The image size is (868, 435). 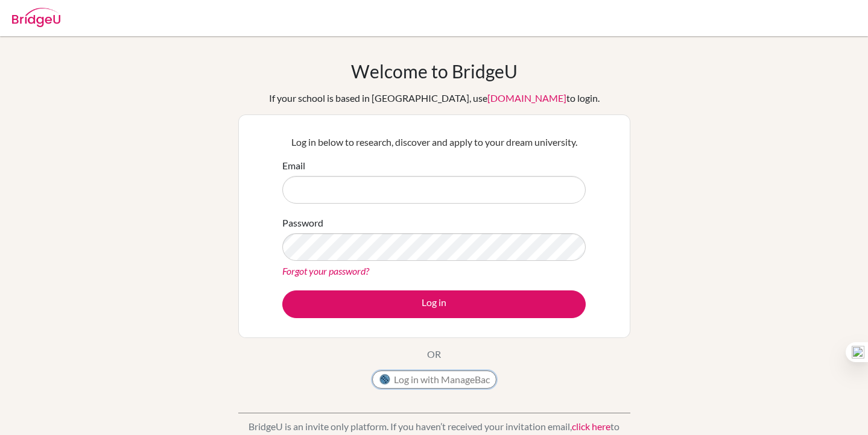 I want to click on label: Password, so click(x=303, y=223).